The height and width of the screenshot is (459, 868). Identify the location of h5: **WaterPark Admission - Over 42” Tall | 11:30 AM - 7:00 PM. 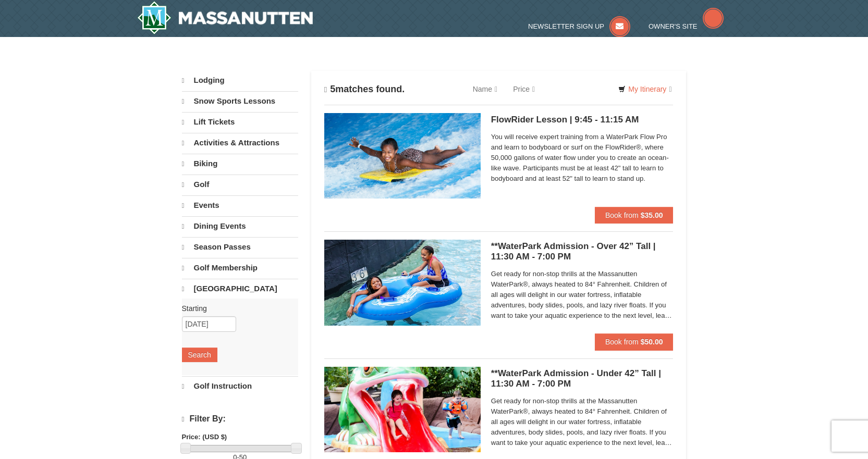
(582, 252).